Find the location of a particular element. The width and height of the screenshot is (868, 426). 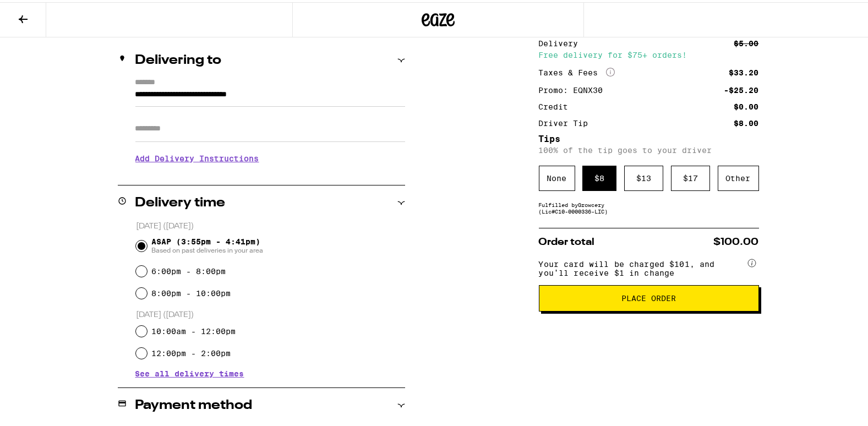

span: Hi. Need any help? is located at coordinates (43, 12).